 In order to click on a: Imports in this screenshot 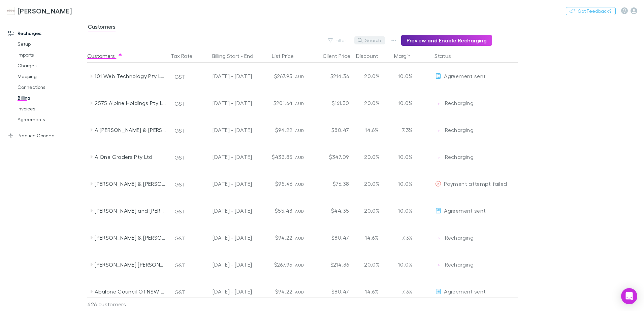, I will do `click(51, 55)`.